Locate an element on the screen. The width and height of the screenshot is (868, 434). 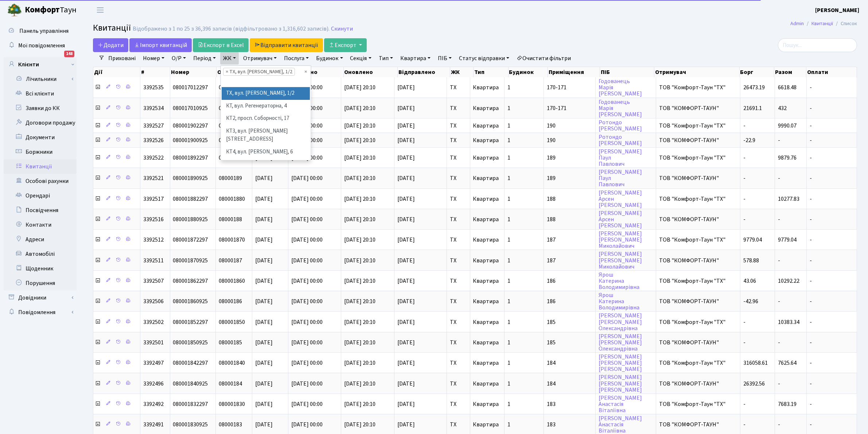
span: 080001880925 is located at coordinates (190, 219).